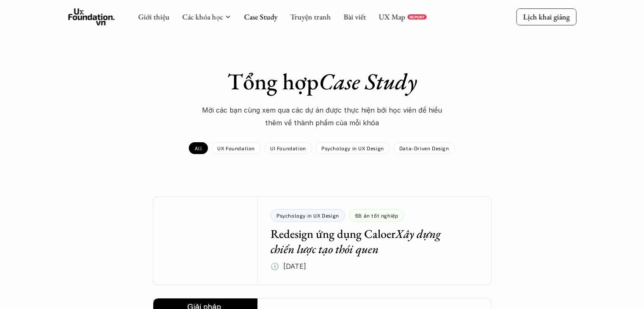 The image size is (644, 309). Describe the element at coordinates (546, 17) in the screenshot. I see `a: Lịch khai giảng` at that location.